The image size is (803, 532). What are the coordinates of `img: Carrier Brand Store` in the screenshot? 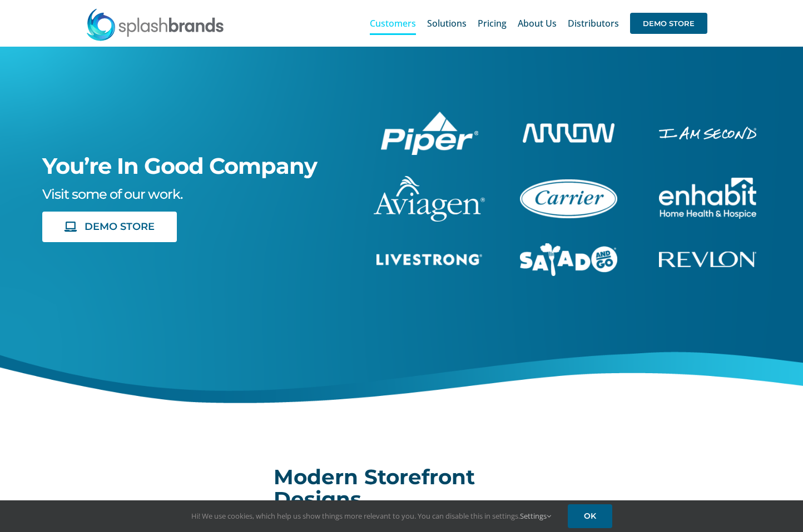 It's located at (568, 199).